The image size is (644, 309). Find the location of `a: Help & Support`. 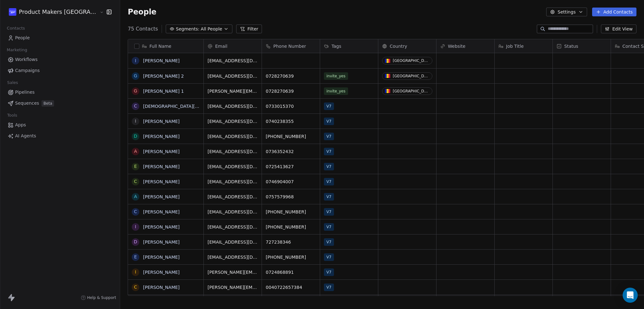

a: Help & Support is located at coordinates (99, 297).